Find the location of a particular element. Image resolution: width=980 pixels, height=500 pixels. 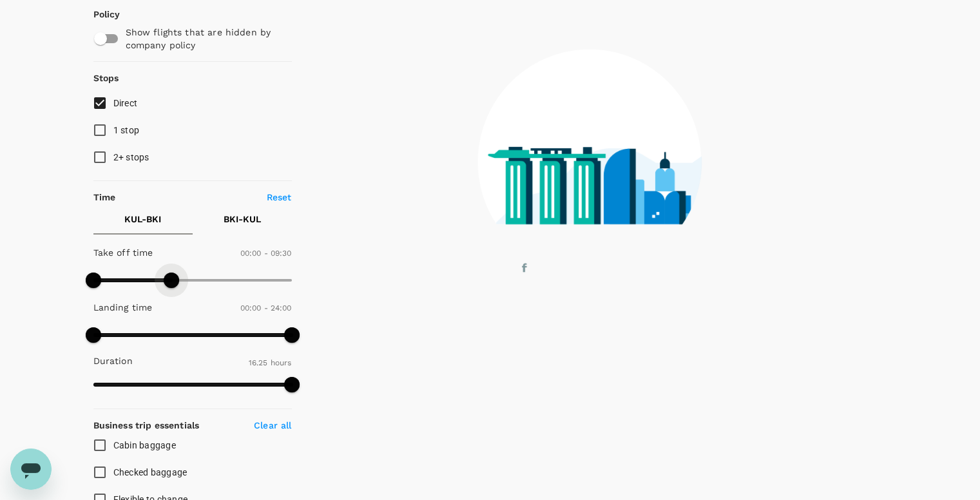

span: 2+ stops is located at coordinates (131, 157).